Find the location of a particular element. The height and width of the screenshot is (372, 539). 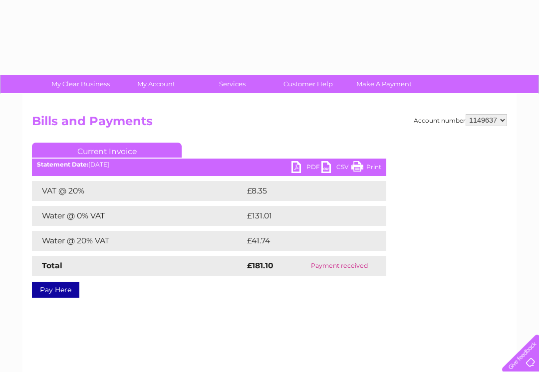

td: Payment received is located at coordinates (339, 266).